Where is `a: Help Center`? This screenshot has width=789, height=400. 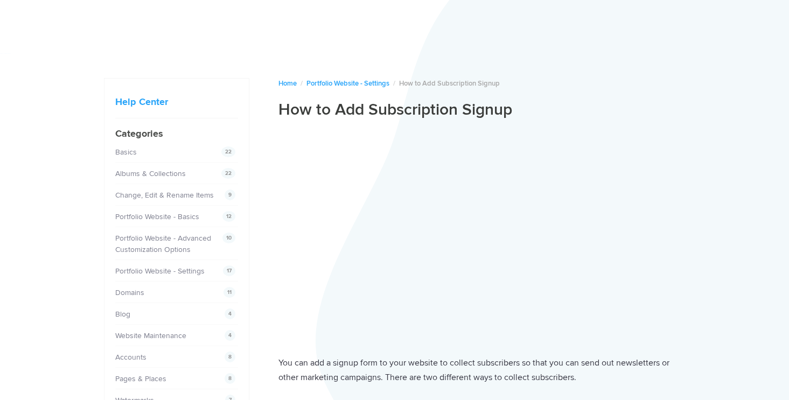 a: Help Center is located at coordinates (142, 102).